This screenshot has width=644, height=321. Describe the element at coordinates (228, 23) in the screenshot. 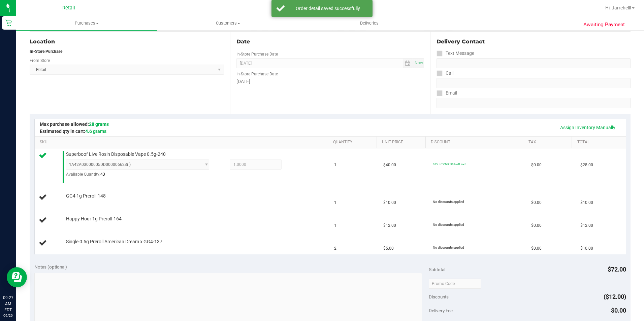

I see `span: Customers` at that location.